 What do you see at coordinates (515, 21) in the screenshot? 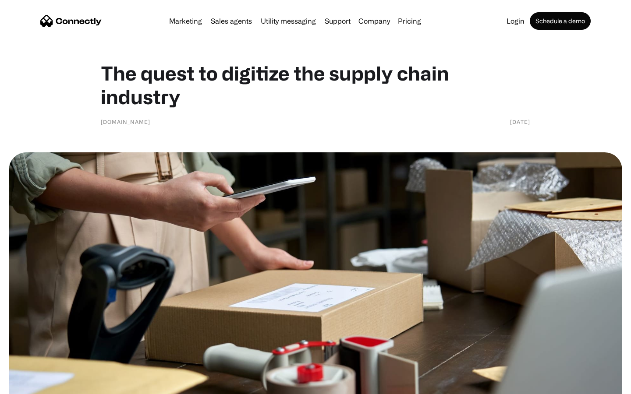
I see `a: Login` at bounding box center [515, 21].